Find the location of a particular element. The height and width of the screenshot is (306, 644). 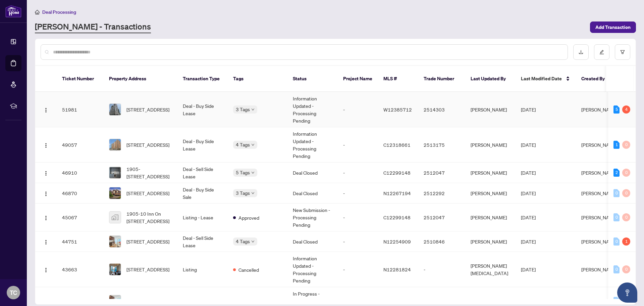

td: 51981 is located at coordinates (80, 109).